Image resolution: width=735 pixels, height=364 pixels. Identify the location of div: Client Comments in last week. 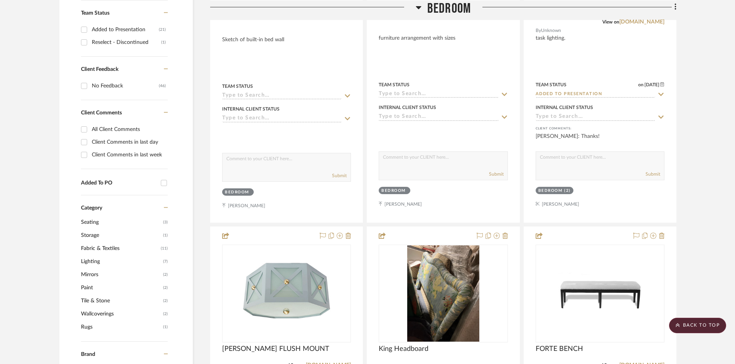
(129, 155).